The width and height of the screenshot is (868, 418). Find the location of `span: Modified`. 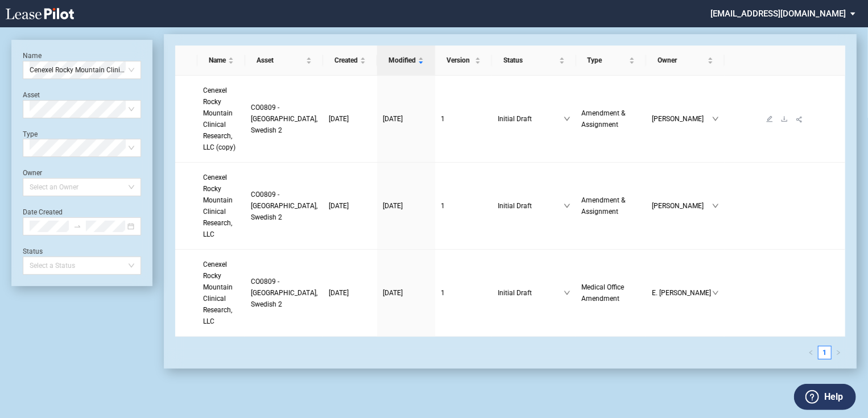

span: Modified is located at coordinates (402, 61).